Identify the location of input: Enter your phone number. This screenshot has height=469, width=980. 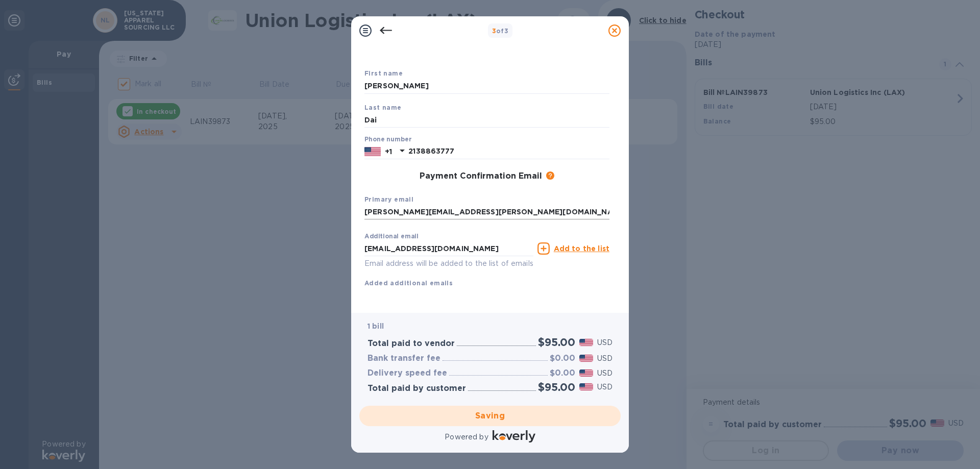
(509, 152).